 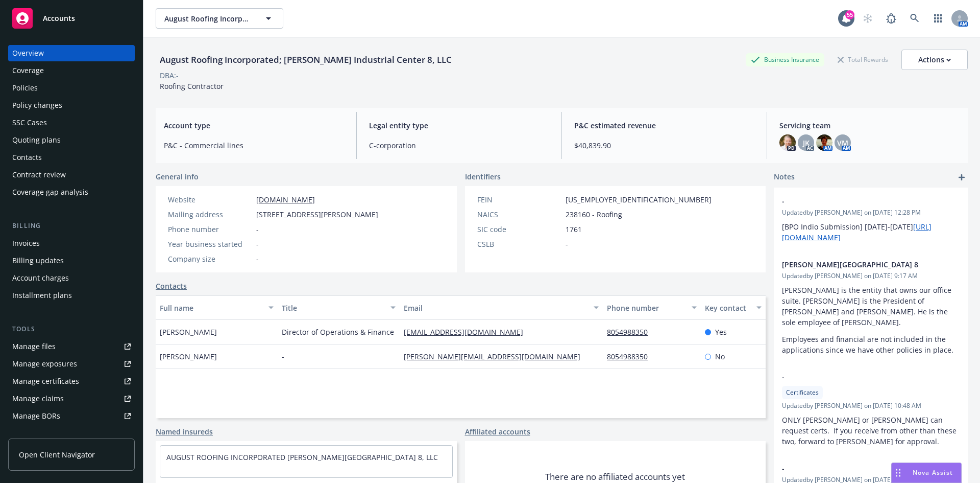 I want to click on div: Total Rewards, so click(x=863, y=59).